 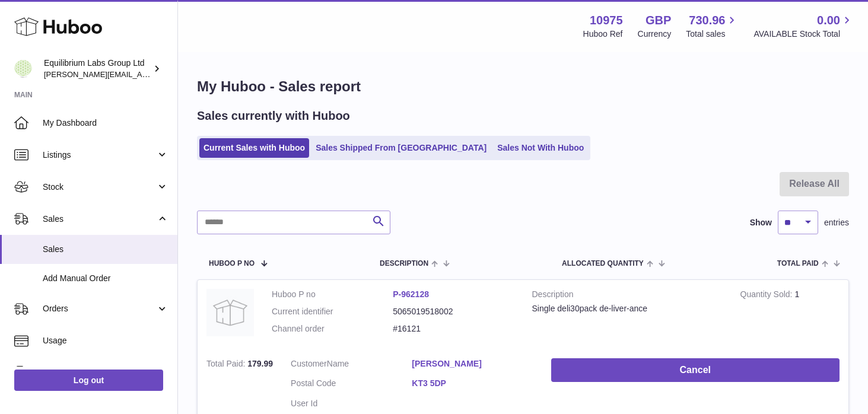 I want to click on dd: 5065019518002, so click(x=454, y=312).